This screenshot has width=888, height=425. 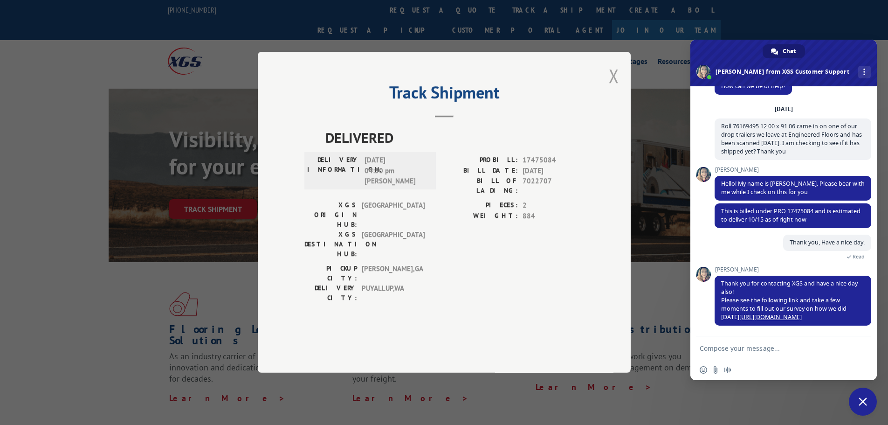 What do you see at coordinates (754, 86) in the screenshot?
I see `span: How can we be of help?` at bounding box center [754, 86].